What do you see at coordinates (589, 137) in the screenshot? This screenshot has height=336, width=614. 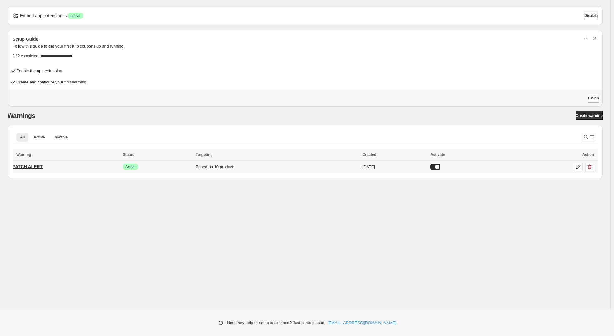 I see `button: Search and filter results` at bounding box center [589, 137].